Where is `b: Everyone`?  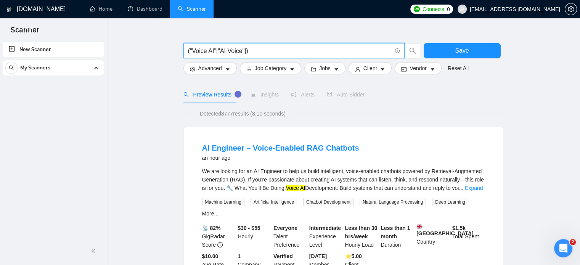
b: Everyone is located at coordinates (285, 228).